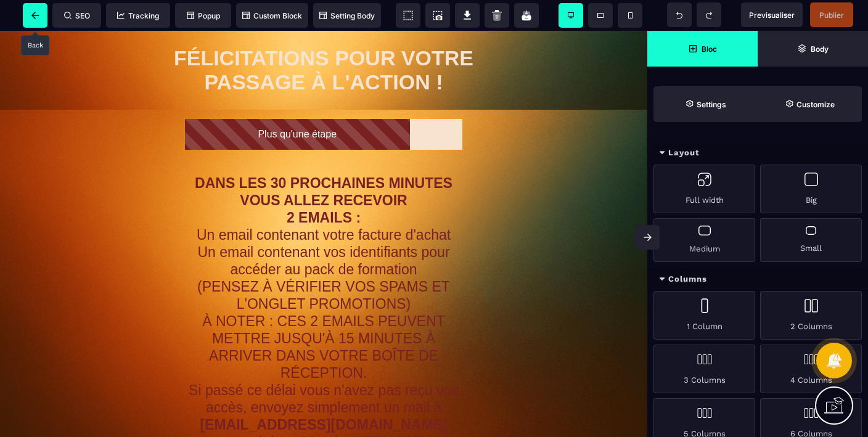 This screenshot has width=868, height=437. I want to click on span: Tracking, so click(138, 16).